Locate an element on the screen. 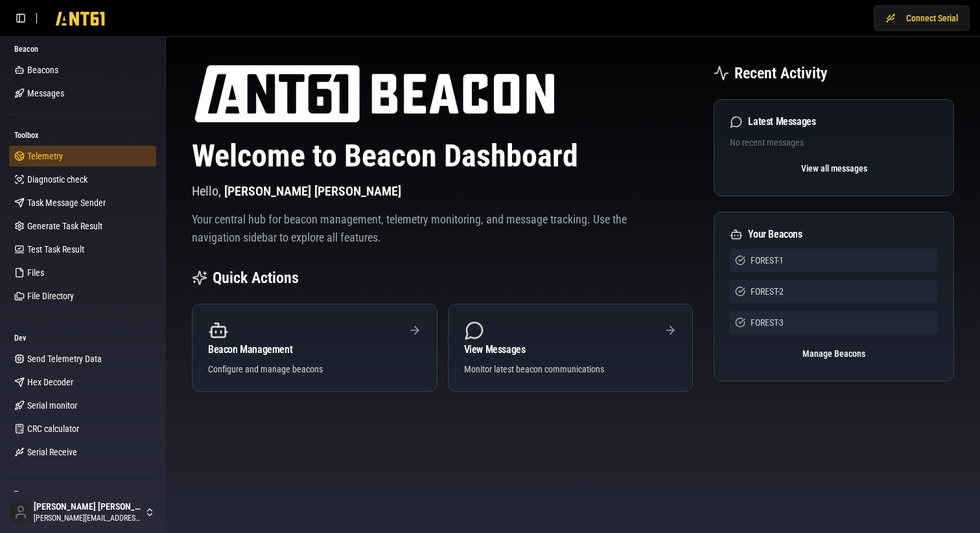 Image resolution: width=980 pixels, height=533 pixels. button: Connect Serial is located at coordinates (922, 18).